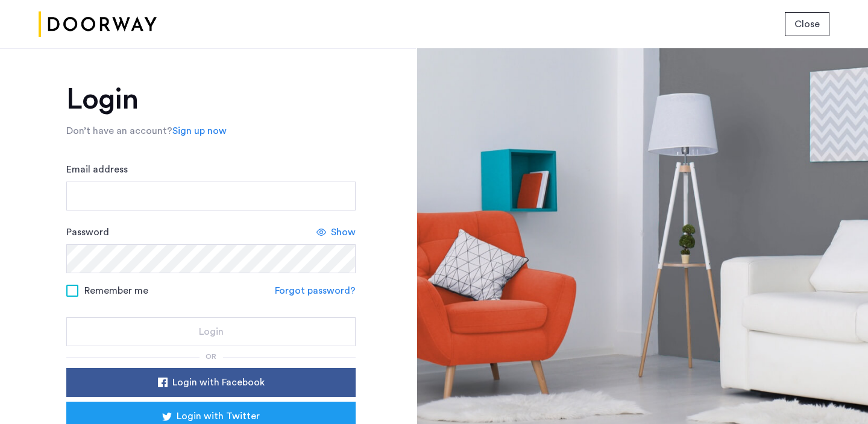 This screenshot has height=424, width=868. What do you see at coordinates (316, 291) in the screenshot?
I see `a: Forgot password?` at bounding box center [316, 291].